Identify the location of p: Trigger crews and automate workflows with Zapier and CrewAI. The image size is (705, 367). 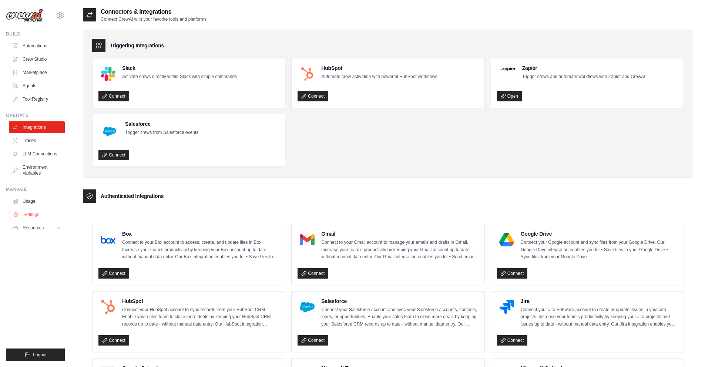
(583, 77).